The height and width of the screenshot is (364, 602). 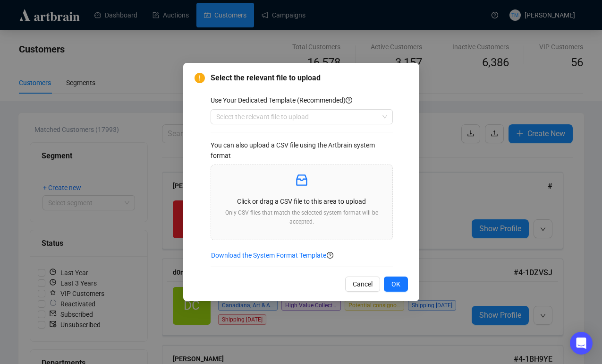 I want to click on span: Cancel, so click(x=363, y=284).